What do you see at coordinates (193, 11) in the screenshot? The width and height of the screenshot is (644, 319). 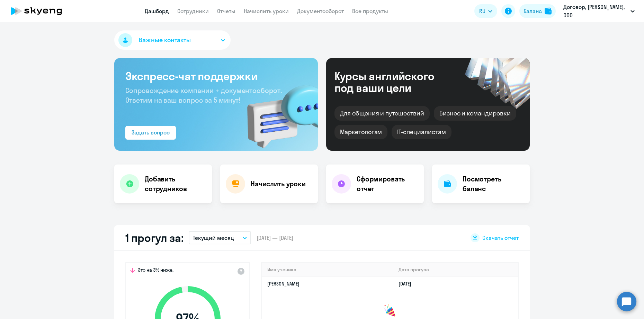 I see `a: Сотрудники` at bounding box center [193, 11].